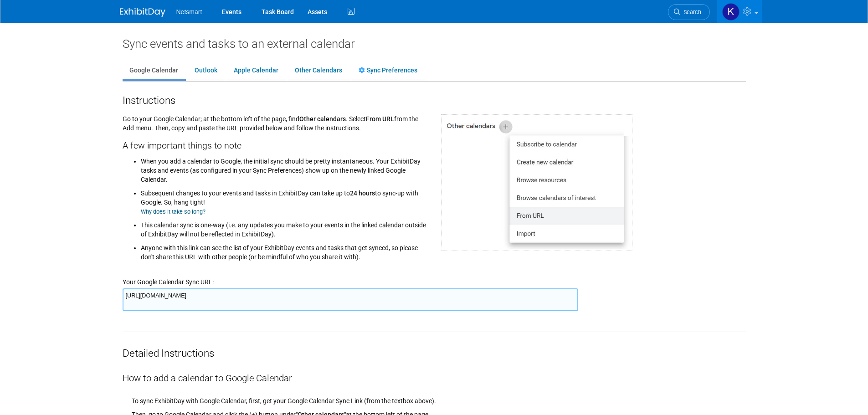 The height and width of the screenshot is (415, 868). I want to click on div: Sync events and tasks to an external calendar, so click(434, 44).